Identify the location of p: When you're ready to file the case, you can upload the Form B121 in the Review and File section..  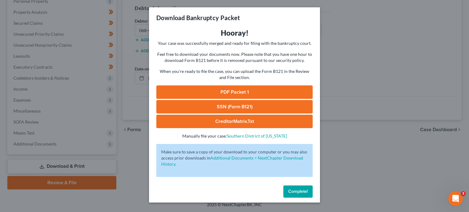
(235, 75).